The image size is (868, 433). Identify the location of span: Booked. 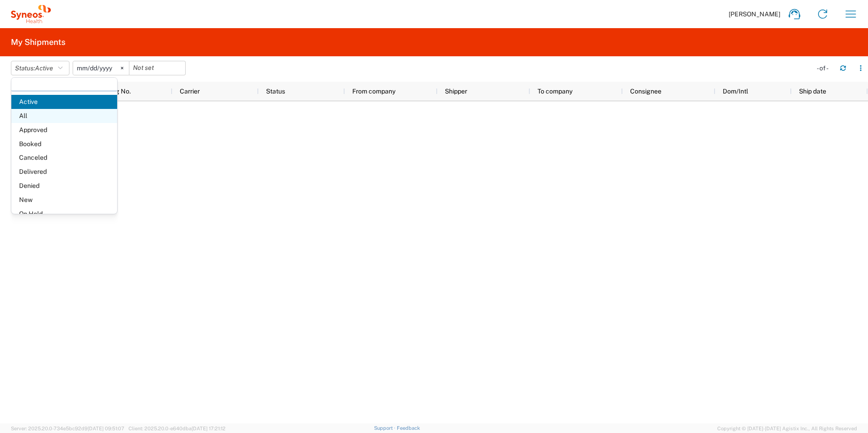
(64, 144).